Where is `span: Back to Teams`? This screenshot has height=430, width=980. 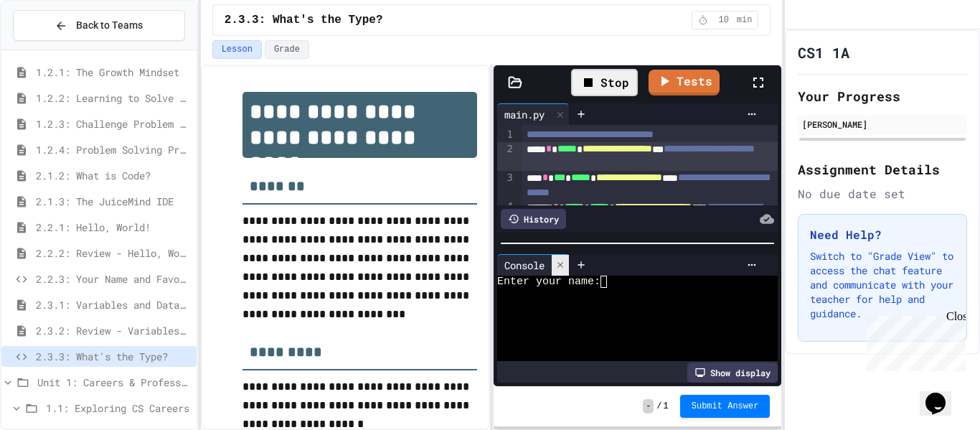
span: Back to Teams is located at coordinates (109, 25).